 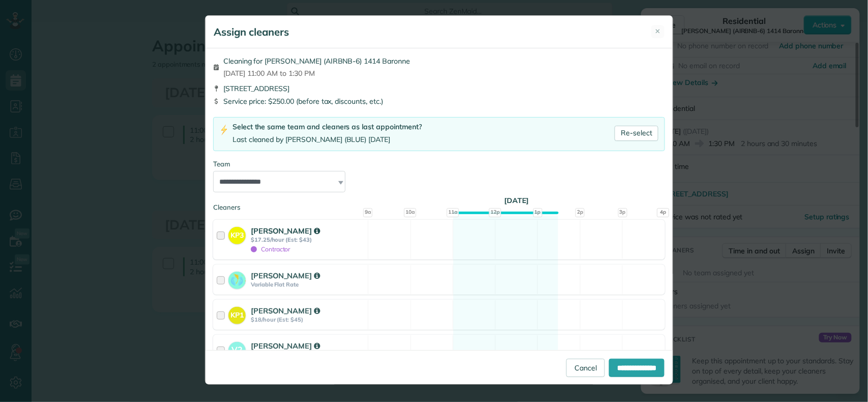 I want to click on strong: $18/hour (Est: $45), so click(x=308, y=320).